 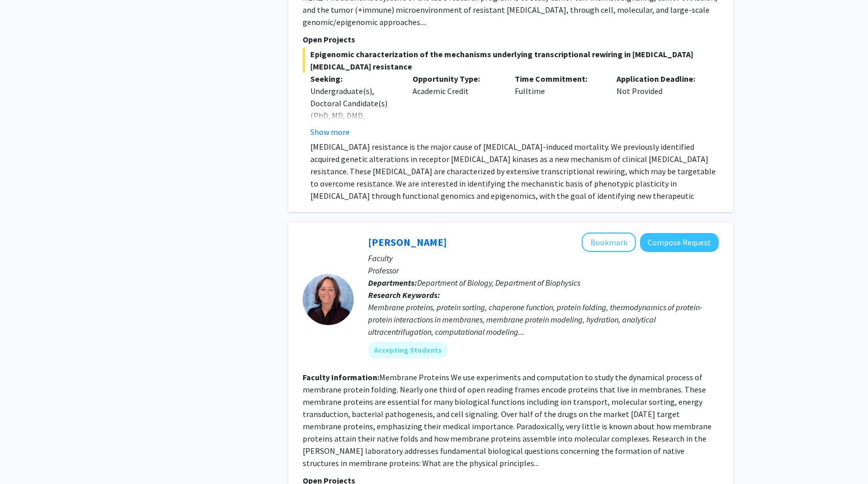 What do you see at coordinates (354, 78) in the screenshot?
I see `p: Seeking:` at bounding box center [354, 78].